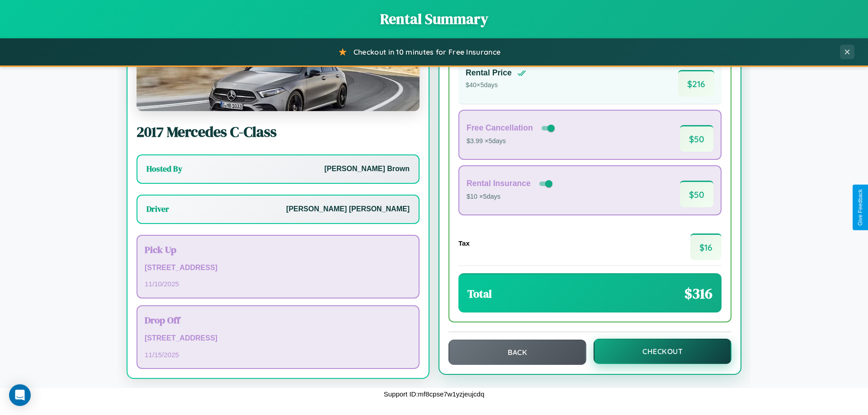  Describe the element at coordinates (164, 169) in the screenshot. I see `h3: Hosted By` at that location.